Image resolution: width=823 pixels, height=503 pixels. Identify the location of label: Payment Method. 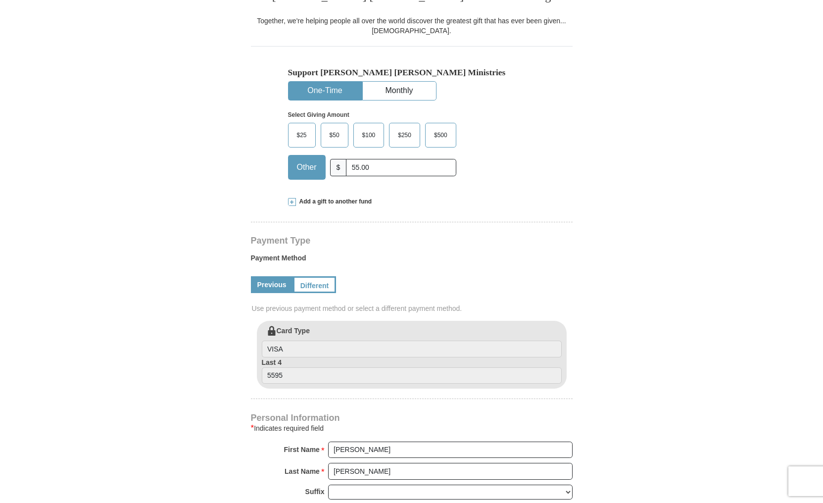
(412, 260).